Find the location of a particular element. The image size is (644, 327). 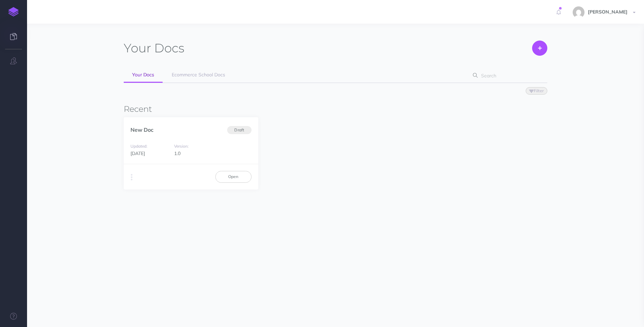

span: Your Docs is located at coordinates (143, 75).